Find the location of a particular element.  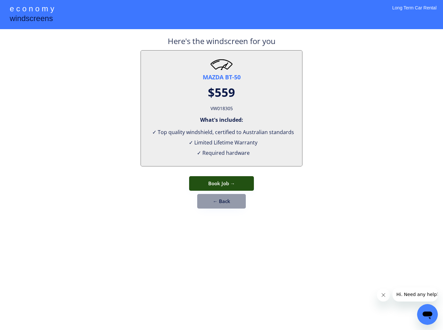

div: VW018305 is located at coordinates (222, 109).